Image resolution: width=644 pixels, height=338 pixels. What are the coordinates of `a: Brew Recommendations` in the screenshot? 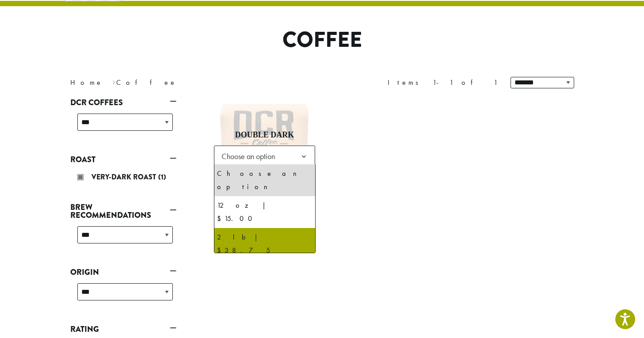 It's located at (123, 211).